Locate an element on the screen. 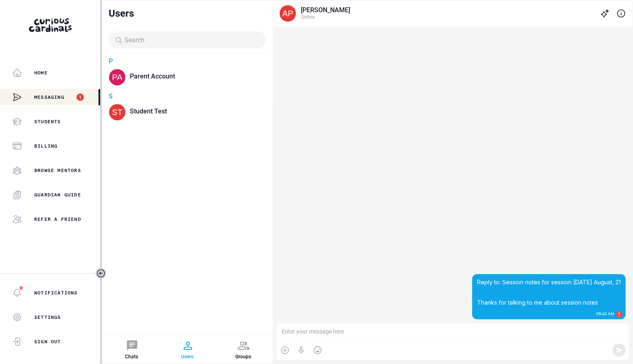 This screenshot has height=364, width=633. div: S is located at coordinates (111, 96).